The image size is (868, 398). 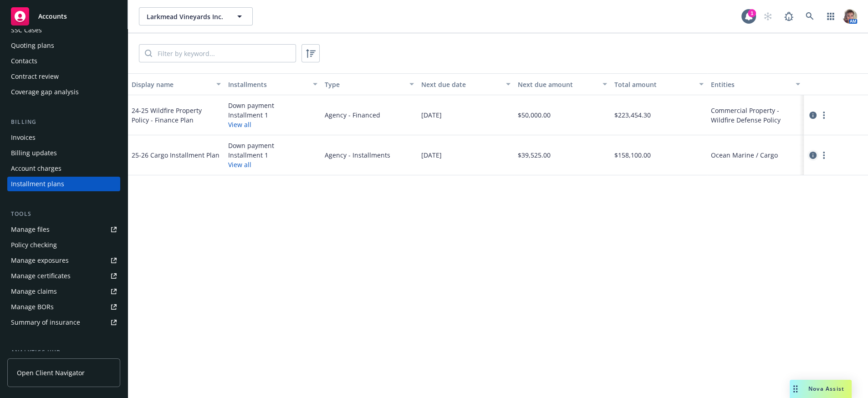 I want to click on div: Next due date, so click(x=461, y=84).